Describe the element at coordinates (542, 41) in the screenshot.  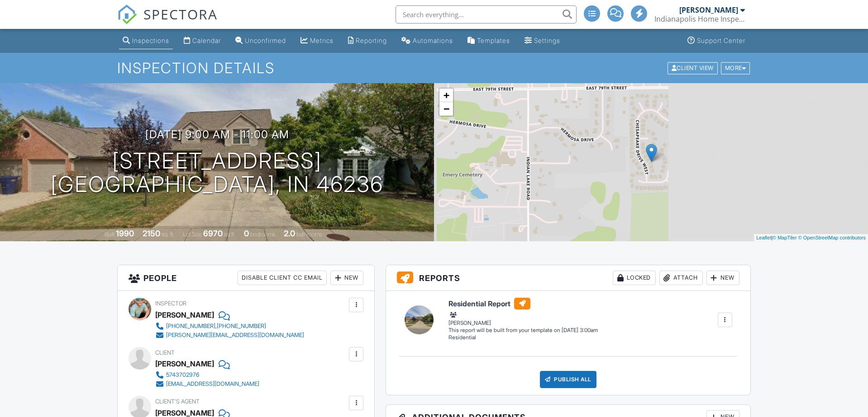
I see `a: Settings` at that location.